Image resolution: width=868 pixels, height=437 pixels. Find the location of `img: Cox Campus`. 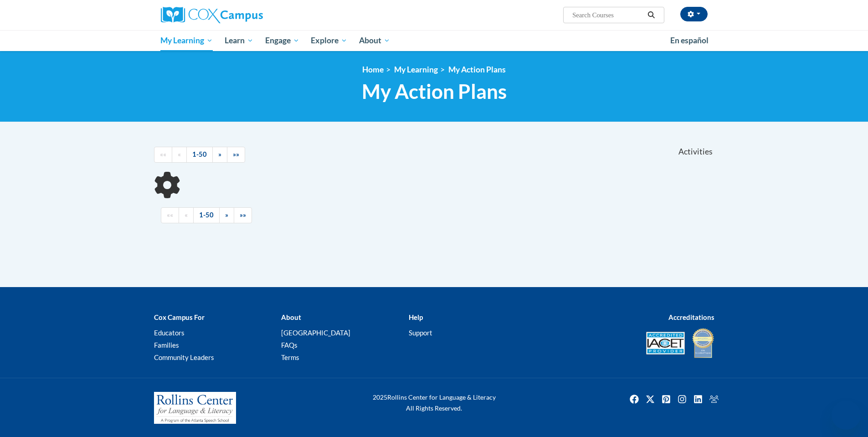

img: Cox Campus is located at coordinates (212, 15).